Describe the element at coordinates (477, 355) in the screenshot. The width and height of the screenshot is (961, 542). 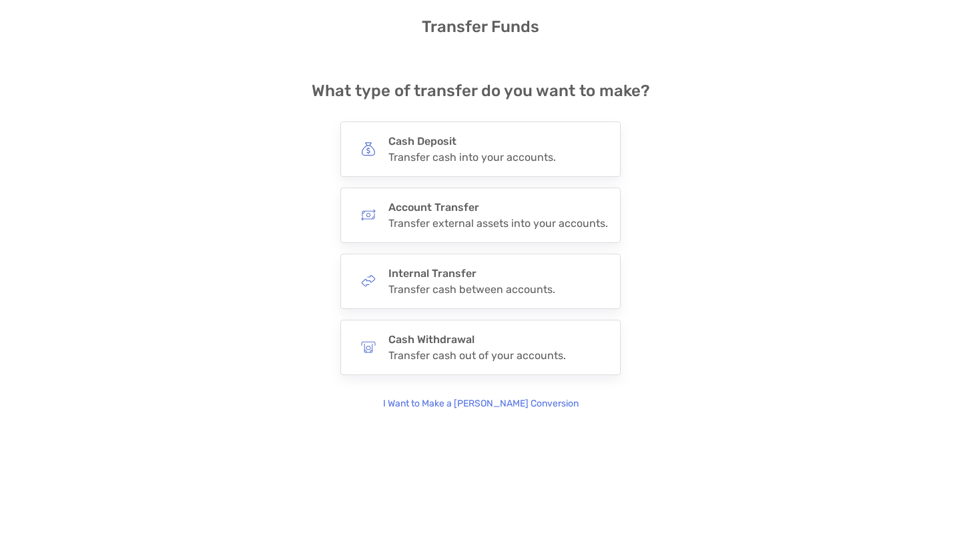
I see `div: Transfer cash out of your accounts.` at that location.